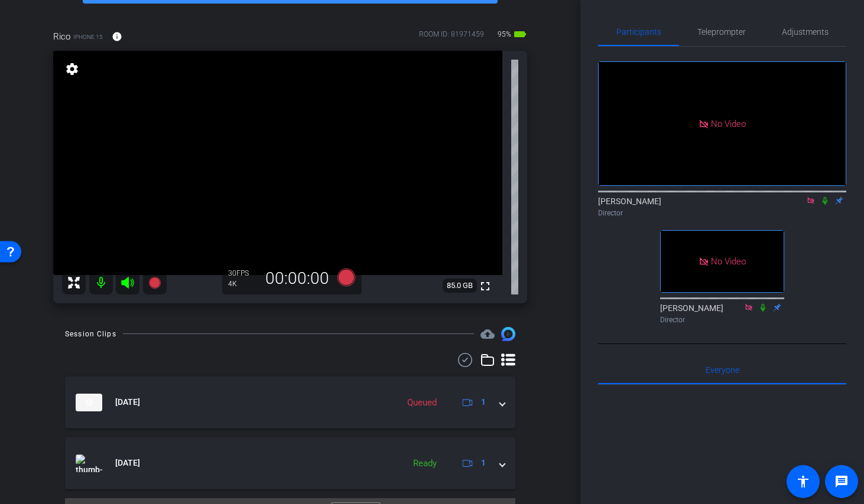 The width and height of the screenshot is (864, 504). What do you see at coordinates (722, 370) in the screenshot?
I see `span: Everyone` at bounding box center [722, 370].